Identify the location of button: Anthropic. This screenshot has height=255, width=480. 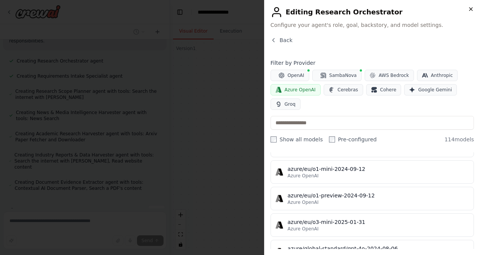
(438, 76).